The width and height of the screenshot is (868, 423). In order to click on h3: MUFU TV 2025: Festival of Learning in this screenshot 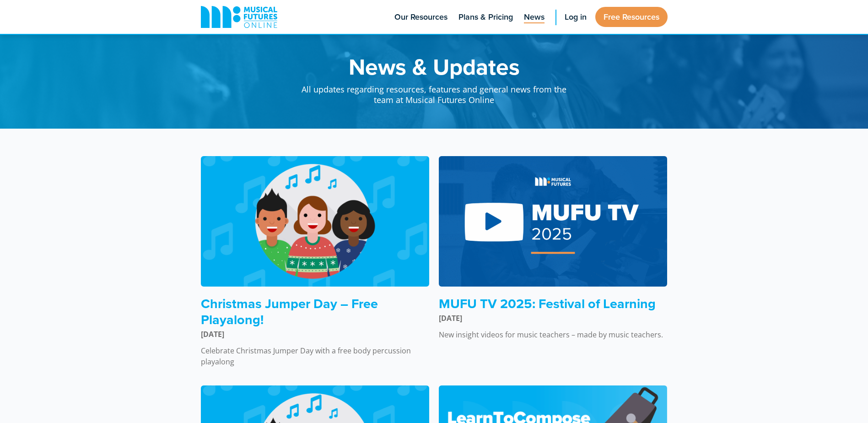, I will do `click(554, 304)`.